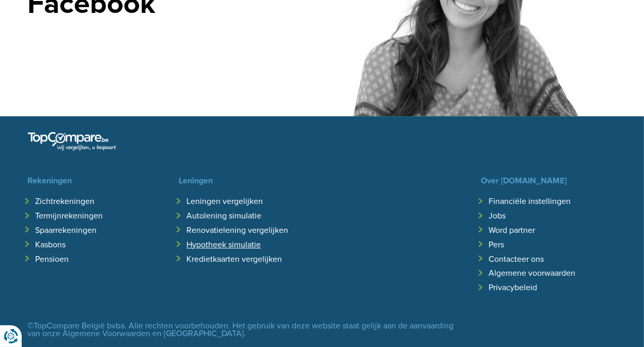 Image resolution: width=644 pixels, height=347 pixels. Describe the element at coordinates (497, 216) in the screenshot. I see `a: Jobs` at that location.